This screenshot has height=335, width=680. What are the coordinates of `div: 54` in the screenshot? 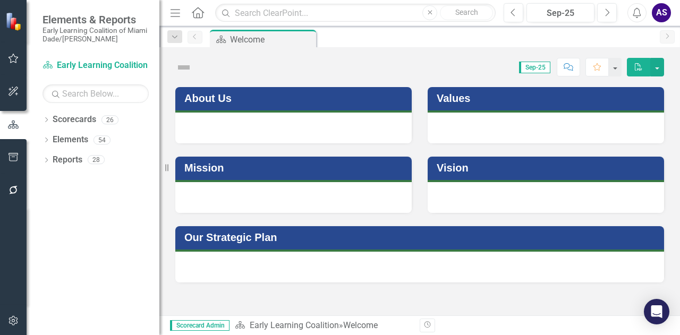 It's located at (102, 140).